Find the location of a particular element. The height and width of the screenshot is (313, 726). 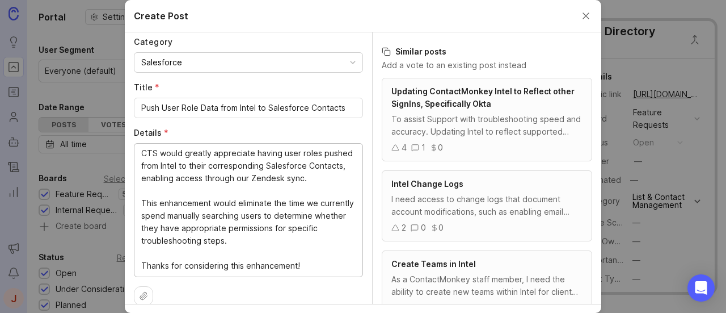

textarea: CTS would greatly appreciate having user roles pushed from Intel to their corresponding Salesforc... is located at coordinates (249, 209).